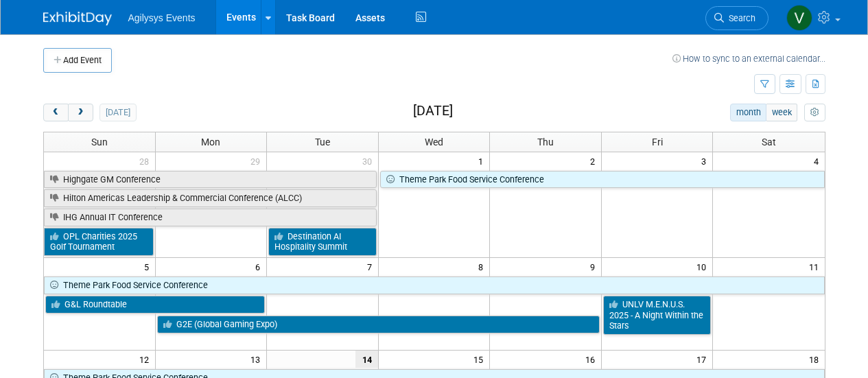  What do you see at coordinates (323, 142) in the screenshot?
I see `span: Tue` at bounding box center [323, 142].